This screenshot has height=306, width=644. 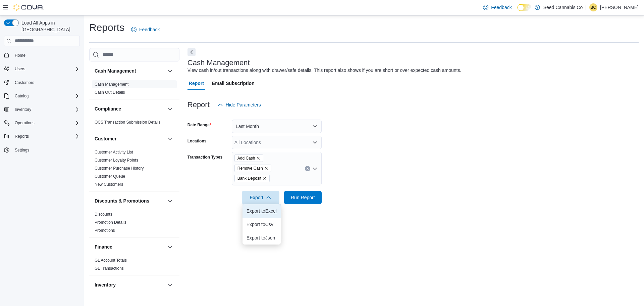 What do you see at coordinates (109, 268) in the screenshot?
I see `a: GL Transactions` at bounding box center [109, 268].